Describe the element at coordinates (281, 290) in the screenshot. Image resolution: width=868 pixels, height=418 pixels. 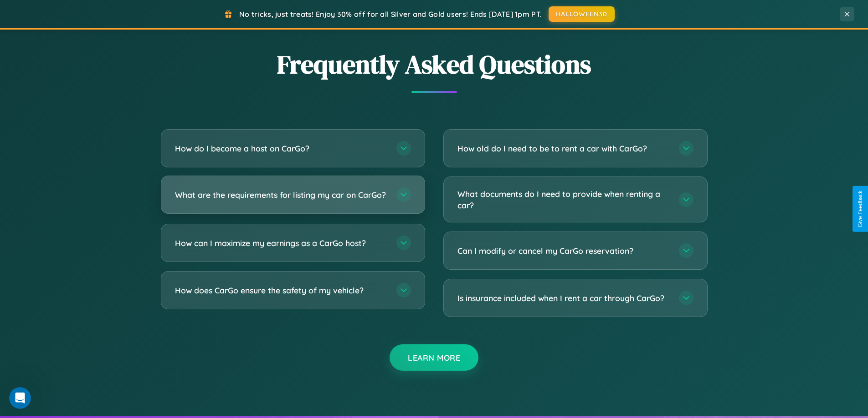
I see `h3: How does CarGo ensure the safety of my vehicle?` at that location.